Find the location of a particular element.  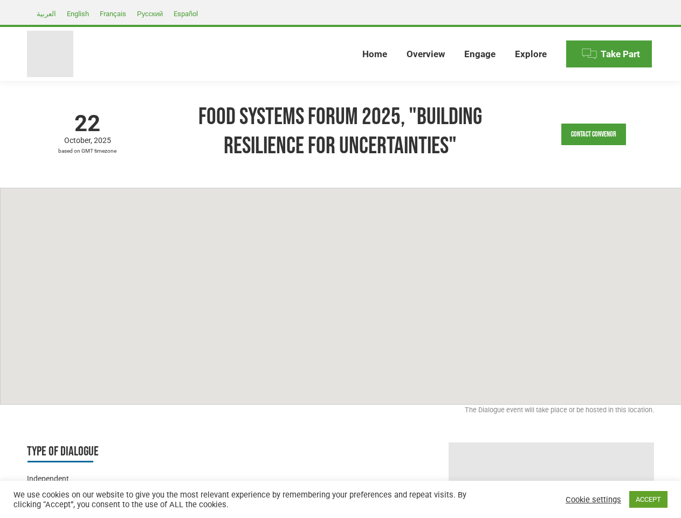

h1: Food Systems Forum 2025, "Building Resilience for Uncertainties" is located at coordinates (341, 132).